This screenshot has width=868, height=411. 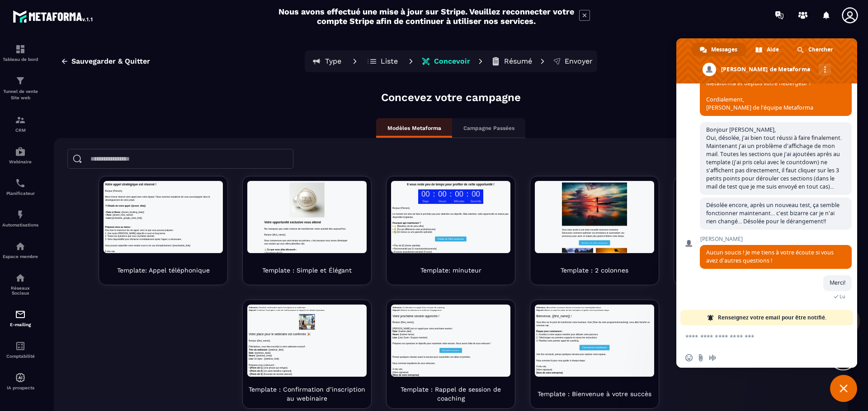 What do you see at coordinates (198, 110) in the screenshot?
I see `p: Dans cette vidéo :` at bounding box center [198, 110].